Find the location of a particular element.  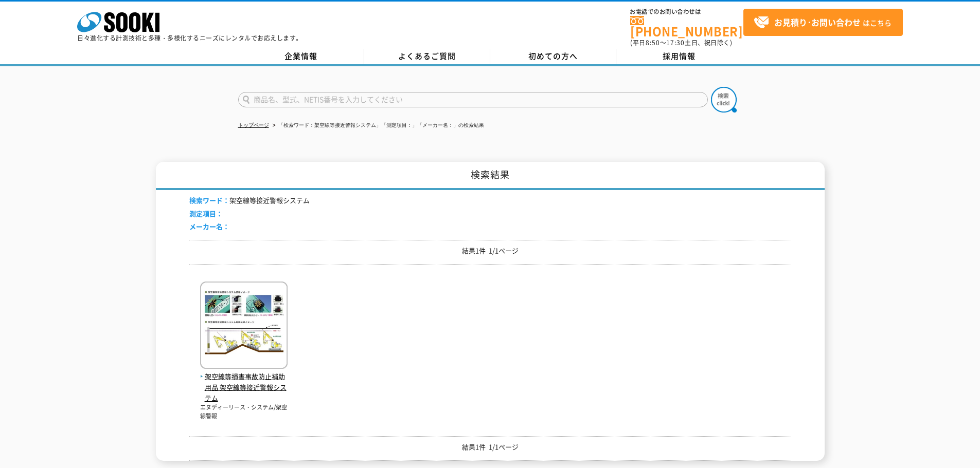

a: お見積り･お問い合わせはこちら is located at coordinates (823, 22).